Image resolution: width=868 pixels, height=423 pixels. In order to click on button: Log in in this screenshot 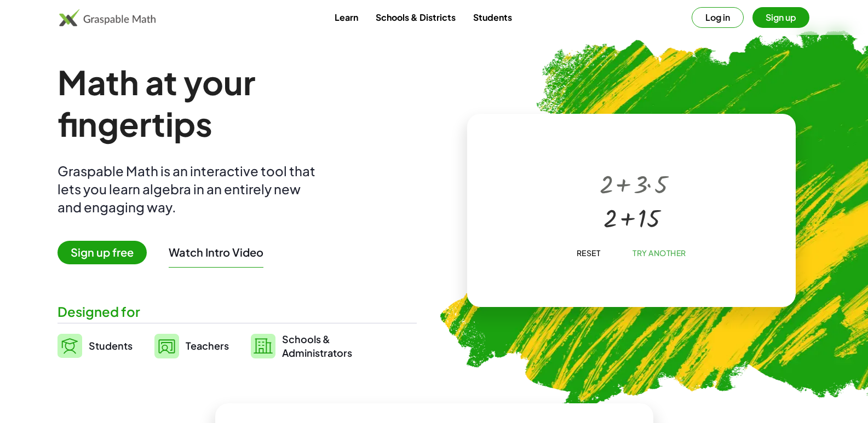, I will do `click(717, 18)`.